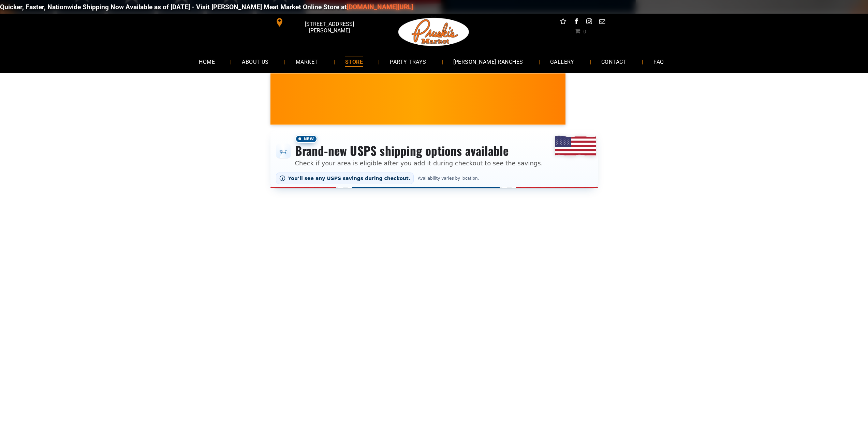 The height and width of the screenshot is (448, 868). I want to click on div: Shipping options announcement, so click(434, 160).